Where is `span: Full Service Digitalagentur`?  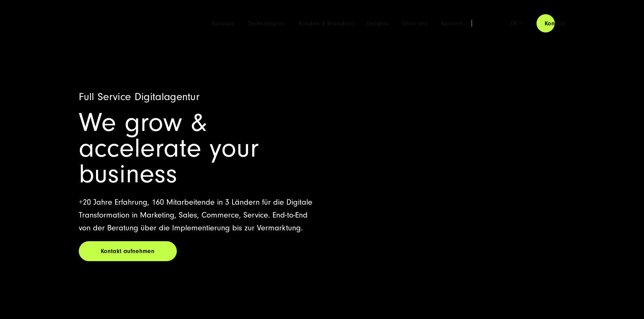
span: Full Service Digitalagentur is located at coordinates (139, 97).